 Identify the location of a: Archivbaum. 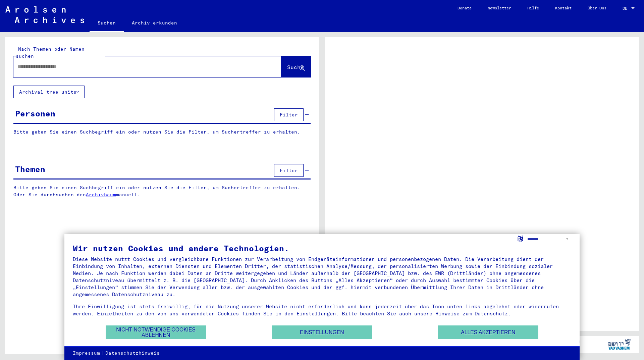
(101, 195).